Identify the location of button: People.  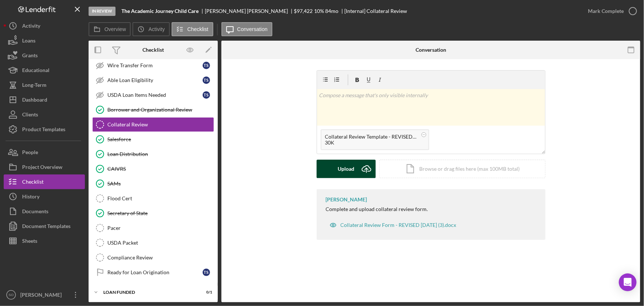
(44, 152).